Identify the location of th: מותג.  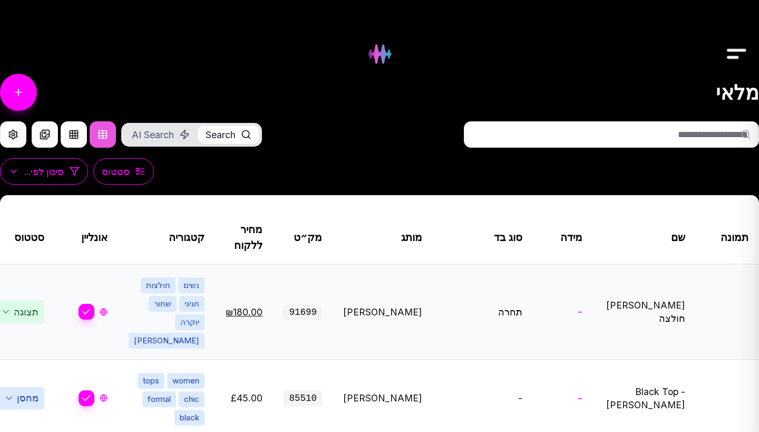
(383, 237).